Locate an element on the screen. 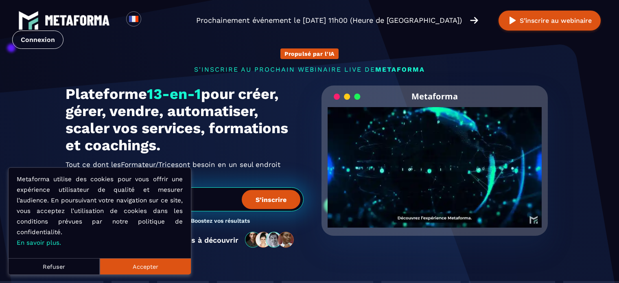 The height and width of the screenshot is (283, 619). button: Accepter is located at coordinates (145, 266).